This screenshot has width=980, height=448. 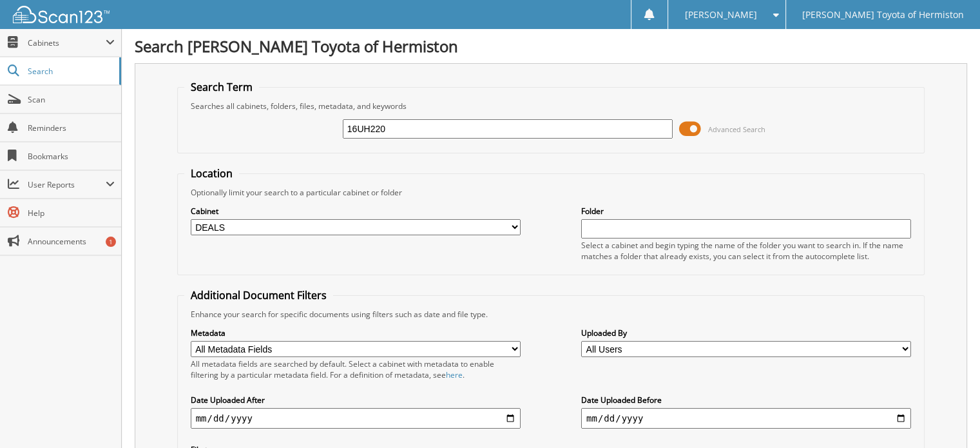 What do you see at coordinates (66, 184) in the screenshot?
I see `span: User Reports` at bounding box center [66, 184].